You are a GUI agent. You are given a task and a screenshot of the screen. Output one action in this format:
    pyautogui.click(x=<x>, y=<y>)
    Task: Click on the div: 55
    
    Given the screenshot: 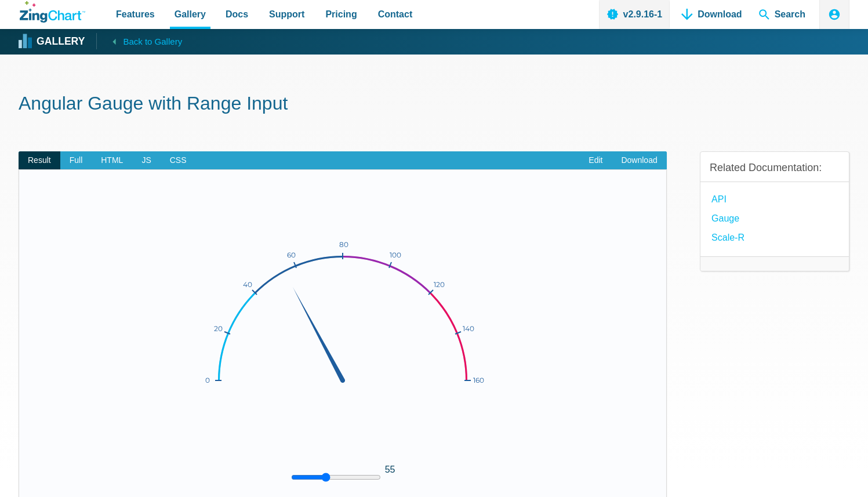 What is the action you would take?
    pyautogui.click(x=390, y=469)
    